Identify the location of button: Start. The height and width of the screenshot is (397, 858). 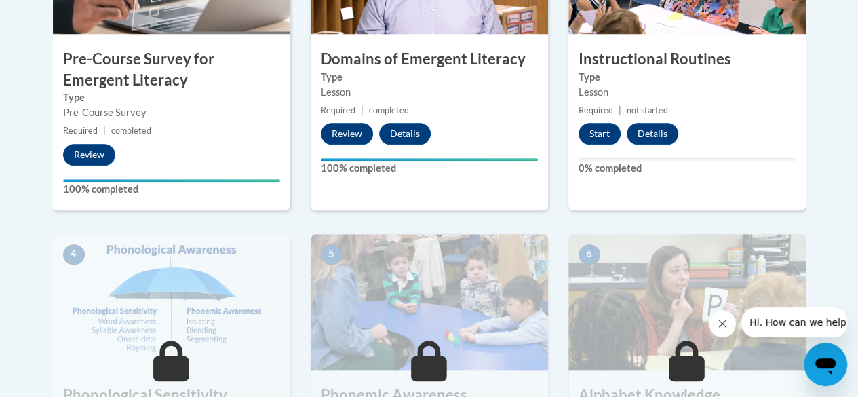
(599, 134).